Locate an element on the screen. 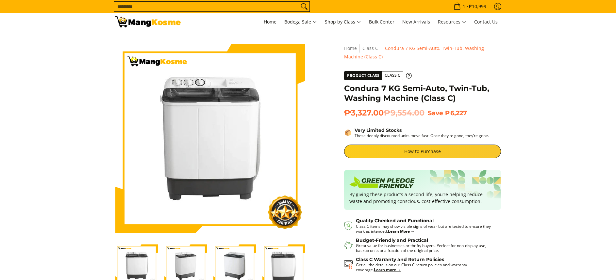 Image resolution: width=616 pixels, height=280 pixels. del: ₱9,554.00 is located at coordinates (404, 113).